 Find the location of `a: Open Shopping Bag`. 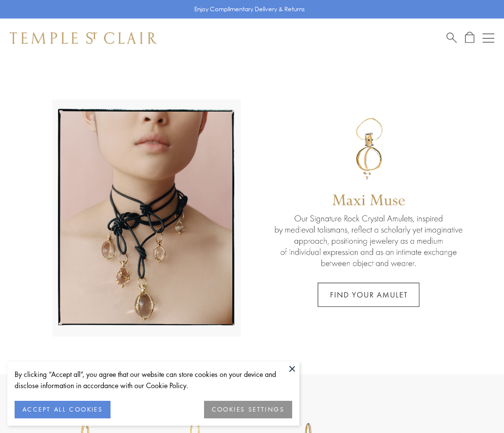

a: Open Shopping Bag is located at coordinates (469, 37).